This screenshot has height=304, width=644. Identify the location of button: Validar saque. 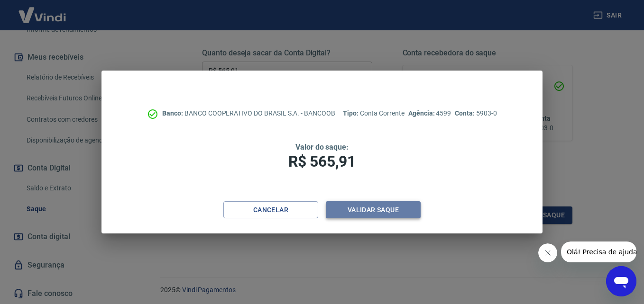
(374, 210).